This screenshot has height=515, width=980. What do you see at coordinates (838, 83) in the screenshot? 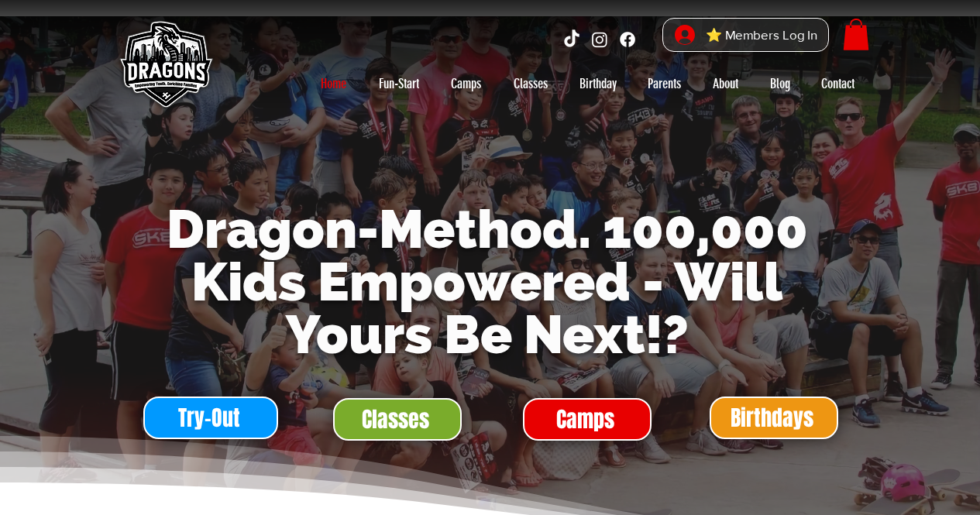
I see `a: Contact` at bounding box center [838, 83].